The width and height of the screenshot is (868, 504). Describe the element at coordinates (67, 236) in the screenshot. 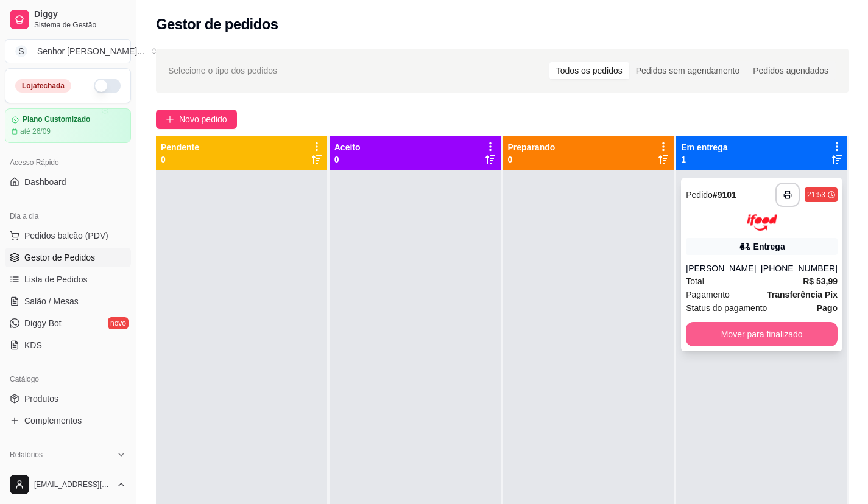

I see `button: Pedidos balcão (PDV)` at that location.